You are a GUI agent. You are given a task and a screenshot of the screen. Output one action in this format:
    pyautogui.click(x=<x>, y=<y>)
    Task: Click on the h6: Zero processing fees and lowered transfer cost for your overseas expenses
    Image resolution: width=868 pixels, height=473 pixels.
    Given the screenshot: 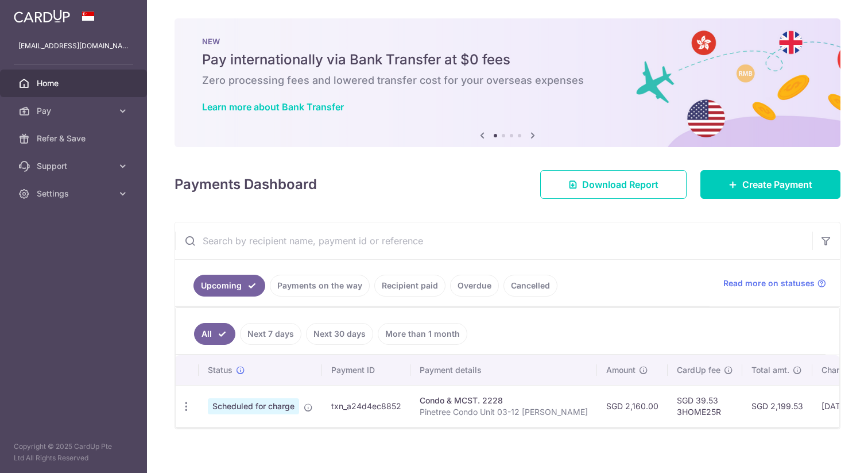 What is the action you would take?
    pyautogui.click(x=507, y=81)
    